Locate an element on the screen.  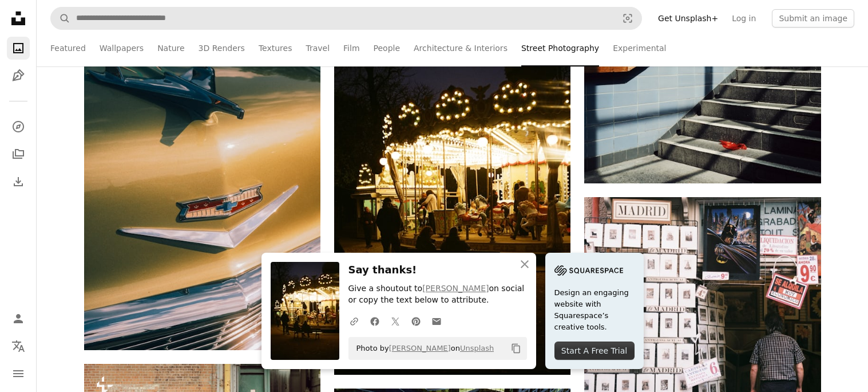
a: Textures is located at coordinates (275, 48).